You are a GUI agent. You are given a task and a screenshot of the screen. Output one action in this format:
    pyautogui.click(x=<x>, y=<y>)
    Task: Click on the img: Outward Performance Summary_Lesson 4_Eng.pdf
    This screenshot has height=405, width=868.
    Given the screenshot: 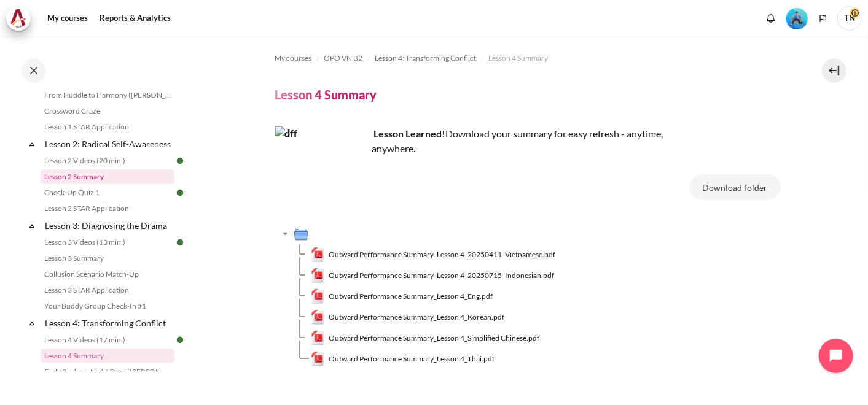 What is the action you would take?
    pyautogui.click(x=318, y=297)
    